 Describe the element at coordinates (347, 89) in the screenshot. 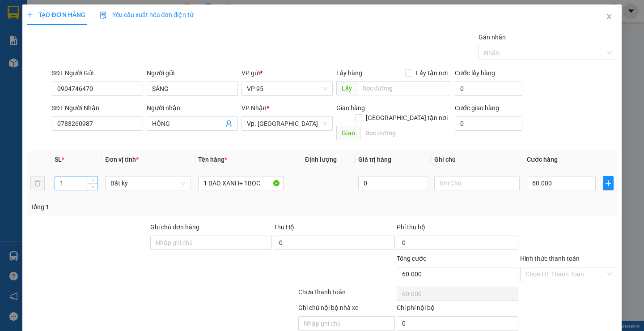

I see `span: Lấy` at that location.